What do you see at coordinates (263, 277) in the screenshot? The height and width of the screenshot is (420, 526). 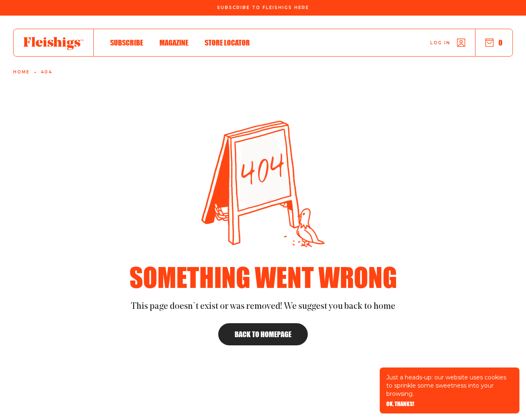 I see `h1: Something went wrong` at bounding box center [263, 277].